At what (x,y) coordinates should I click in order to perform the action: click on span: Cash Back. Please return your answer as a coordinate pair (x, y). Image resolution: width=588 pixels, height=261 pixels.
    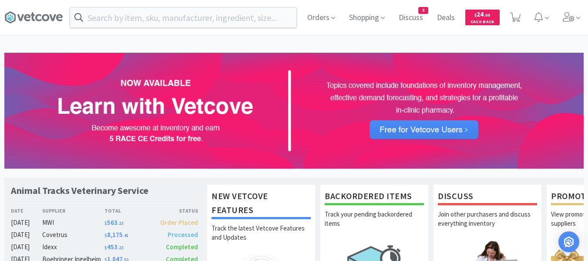
    Looking at the image, I should click on (482, 22).